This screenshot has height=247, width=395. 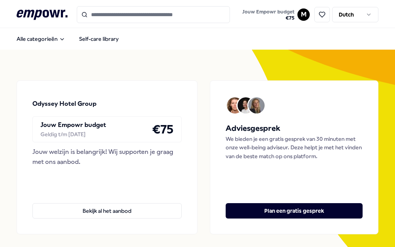 I want to click on input: Search for products, categories or subcategories, so click(x=153, y=15).